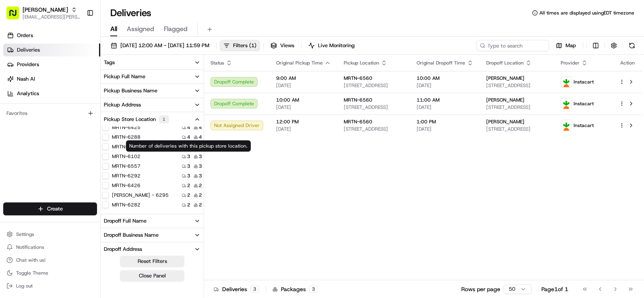 This screenshot has height=298, width=644. Describe the element at coordinates (481, 289) in the screenshot. I see `p: Rows per page` at that location.